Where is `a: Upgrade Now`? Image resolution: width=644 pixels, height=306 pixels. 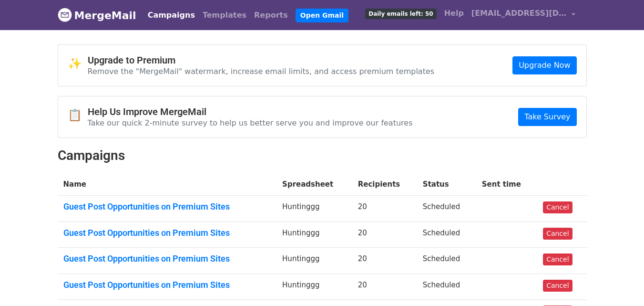
a: Upgrade Now is located at coordinates (545, 65).